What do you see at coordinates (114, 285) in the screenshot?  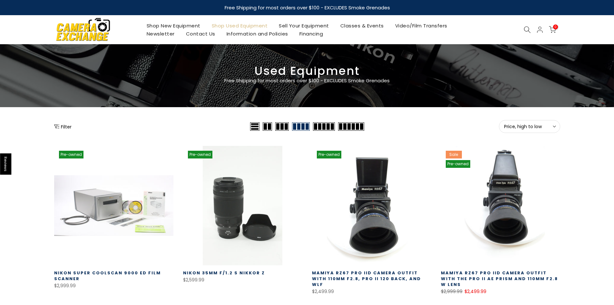 I see `div: $2,999.99` at bounding box center [114, 285].